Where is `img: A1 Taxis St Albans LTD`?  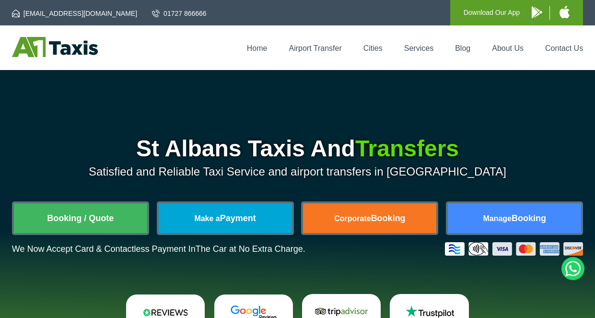
img: A1 Taxis St Albans LTD is located at coordinates (55, 47).